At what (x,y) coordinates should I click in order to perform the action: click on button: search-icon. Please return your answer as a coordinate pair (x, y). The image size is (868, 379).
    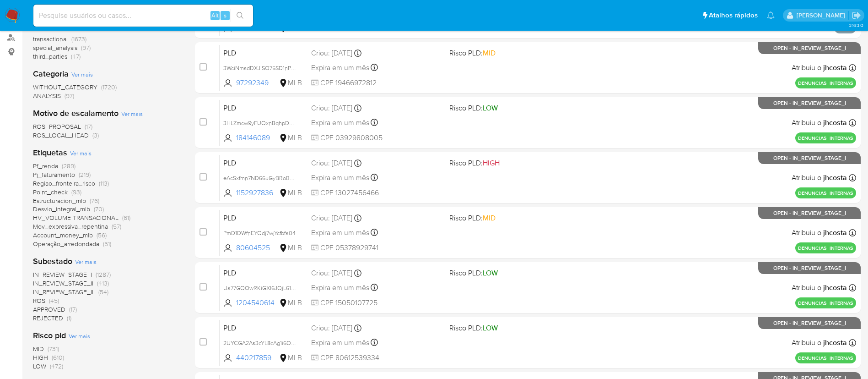
    Looking at the image, I should click on (240, 16).